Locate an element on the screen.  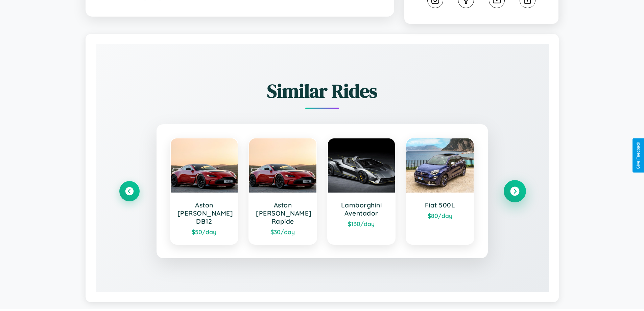
h2: Similar Rides is located at coordinates (322, 91).